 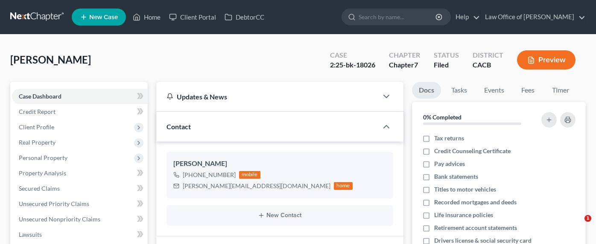 What do you see at coordinates (54, 204) in the screenshot?
I see `span: Unsecured Priority Claims` at bounding box center [54, 204].